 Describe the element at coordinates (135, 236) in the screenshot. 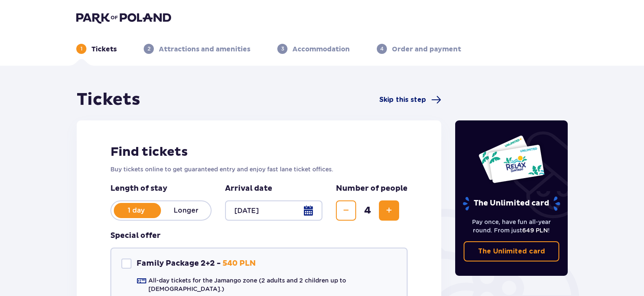

I see `h3: Special offer` at that location.